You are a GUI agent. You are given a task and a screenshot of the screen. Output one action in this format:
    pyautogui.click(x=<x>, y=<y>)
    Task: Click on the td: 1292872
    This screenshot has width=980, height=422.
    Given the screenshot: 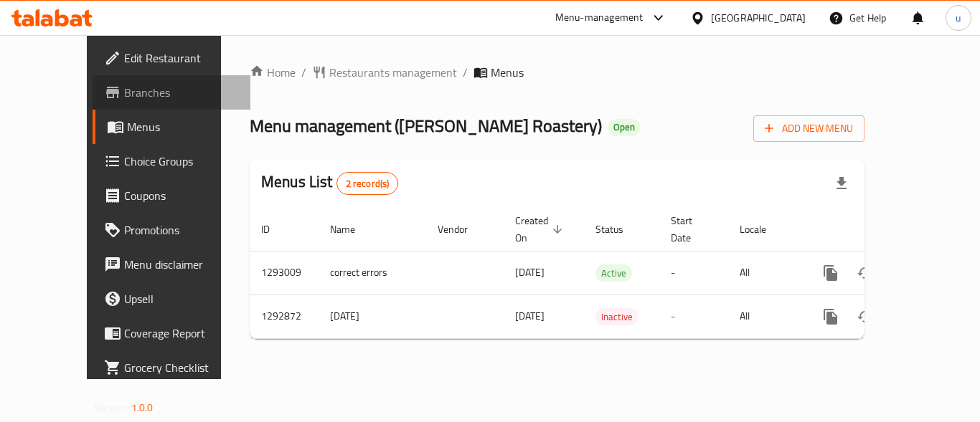 What is the action you would take?
    pyautogui.click(x=284, y=316)
    